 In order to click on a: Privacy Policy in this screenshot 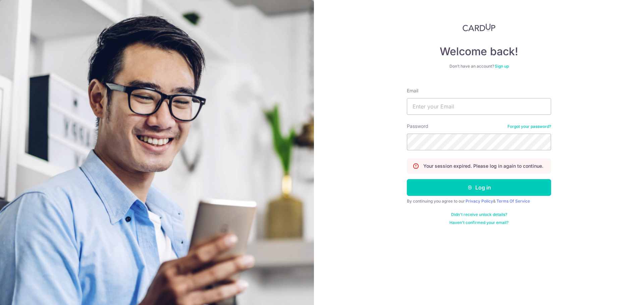, I will do `click(479, 201)`.